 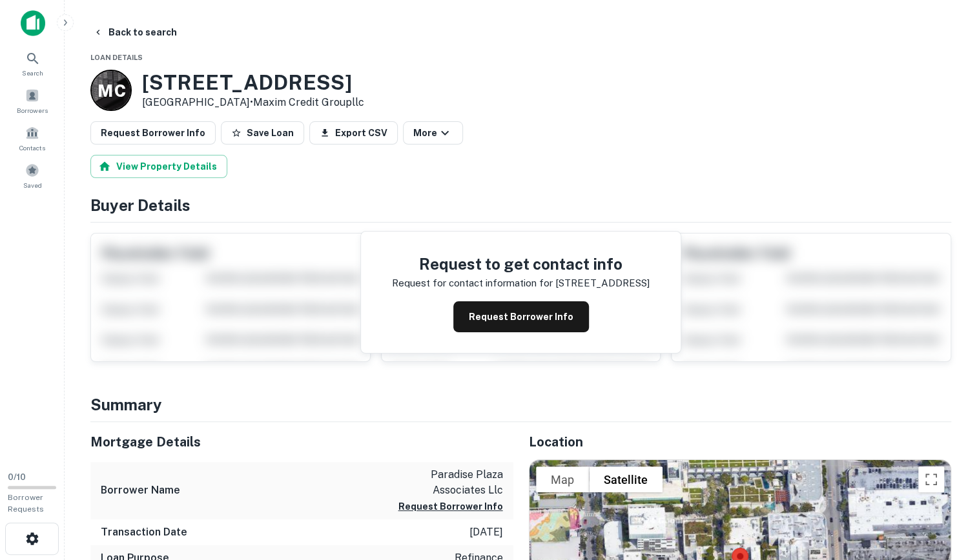 What do you see at coordinates (945, 447) in the screenshot?
I see `div: Chat Widget` at bounding box center [945, 447].